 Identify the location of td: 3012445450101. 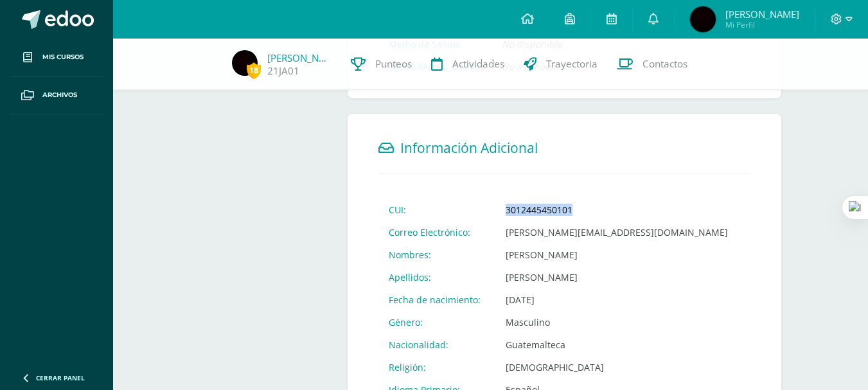
(617, 209).